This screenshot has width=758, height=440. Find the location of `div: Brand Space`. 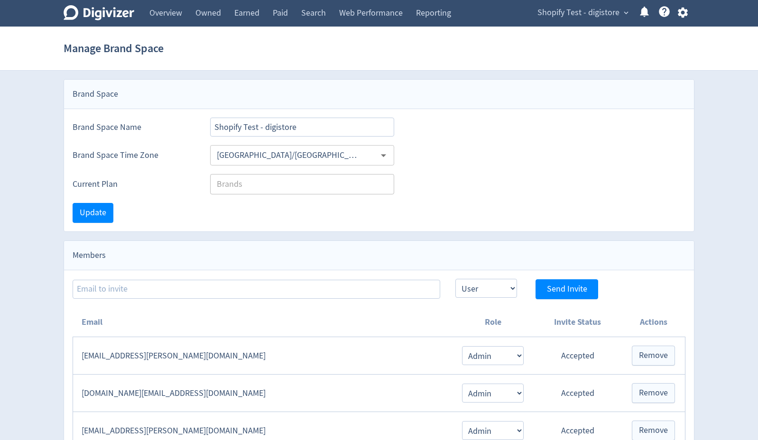

div: Brand Space is located at coordinates (379, 94).